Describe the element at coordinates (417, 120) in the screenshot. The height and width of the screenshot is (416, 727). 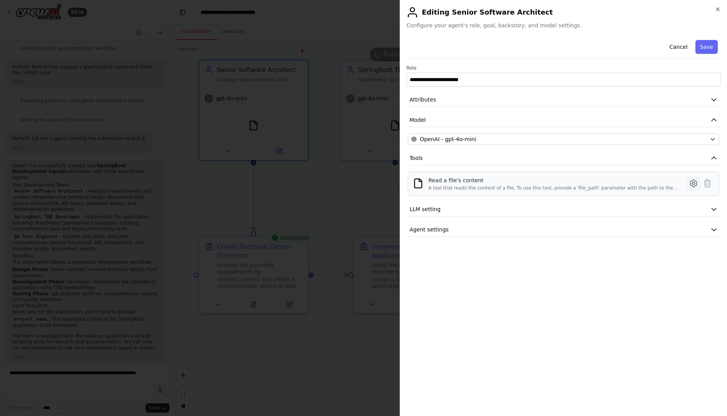
I see `span: Model` at that location.